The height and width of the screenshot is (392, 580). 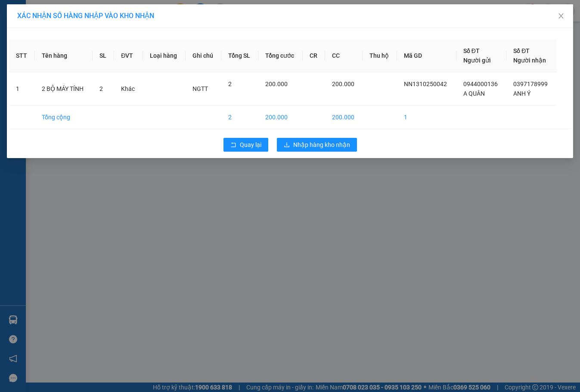 What do you see at coordinates (426, 84) in the screenshot?
I see `span: NN1310250042` at bounding box center [426, 84].